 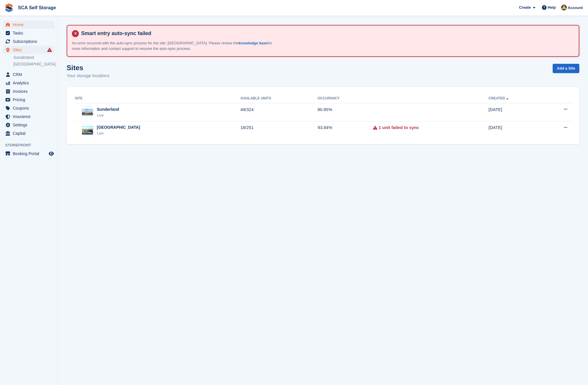 I want to click on img: stora-icon-8386f47178a22dfd0bd8f6a31ec36ba5ce8667c1dd55bd0f319d3a0aa187defe.svg, so click(x=9, y=8).